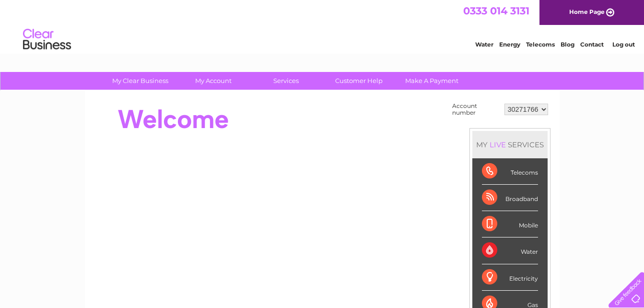  I want to click on img: logo.png, so click(47, 39).